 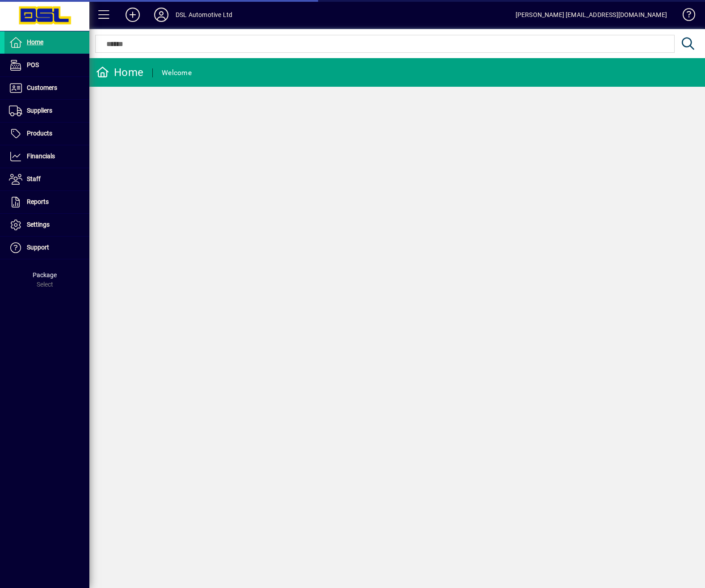 What do you see at coordinates (34, 179) in the screenshot?
I see `span: Staff` at bounding box center [34, 179].